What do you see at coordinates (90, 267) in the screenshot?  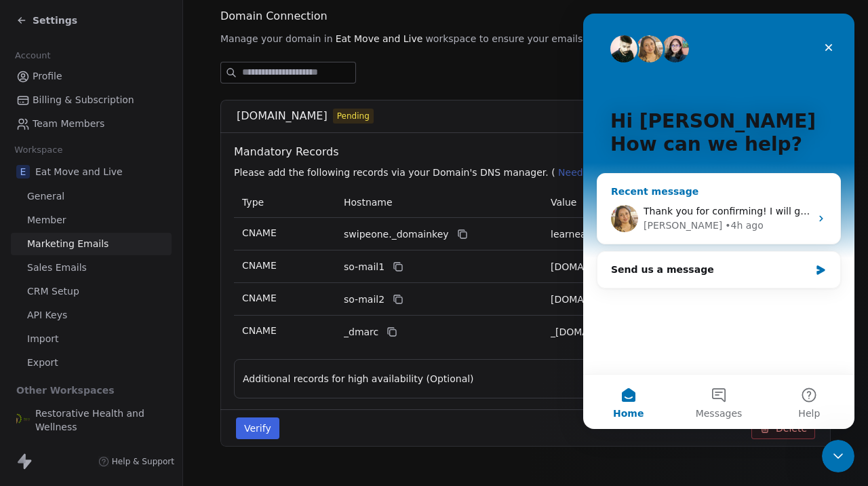 I see `a: Sales Emails` at bounding box center [90, 267].